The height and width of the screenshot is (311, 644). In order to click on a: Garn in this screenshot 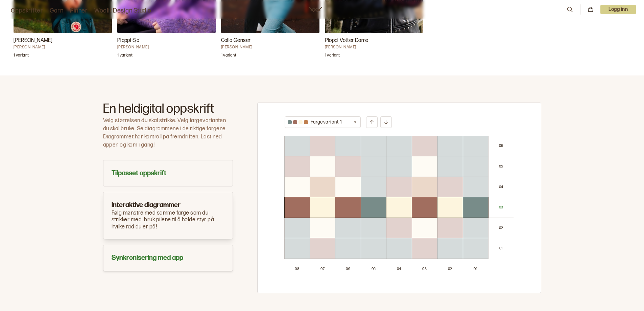, I will do `click(56, 11)`.